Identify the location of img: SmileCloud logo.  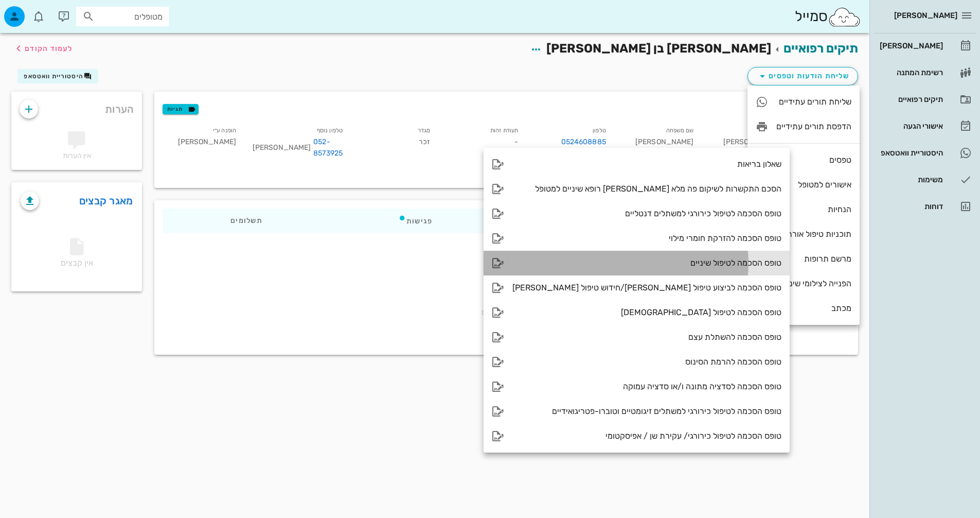
(844, 17).